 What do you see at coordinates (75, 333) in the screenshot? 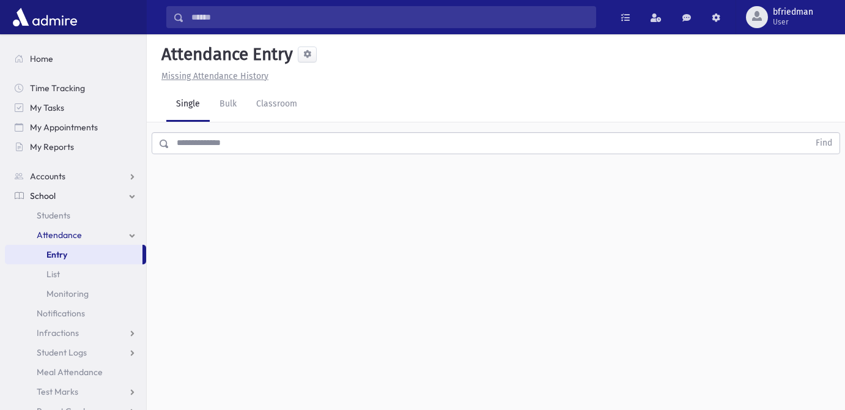
I see `a: Infractions` at bounding box center [75, 333].